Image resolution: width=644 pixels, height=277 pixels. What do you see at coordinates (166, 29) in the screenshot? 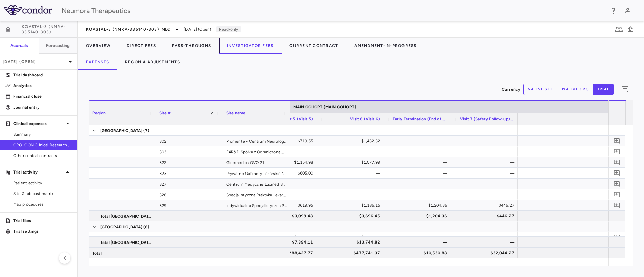
I see `span: MDD` at bounding box center [166, 29].